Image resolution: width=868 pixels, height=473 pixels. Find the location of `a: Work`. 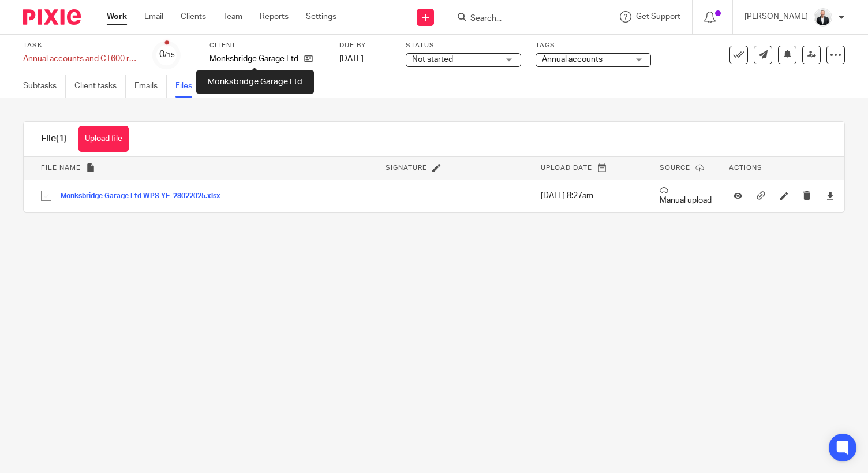

a: Work is located at coordinates (117, 17).